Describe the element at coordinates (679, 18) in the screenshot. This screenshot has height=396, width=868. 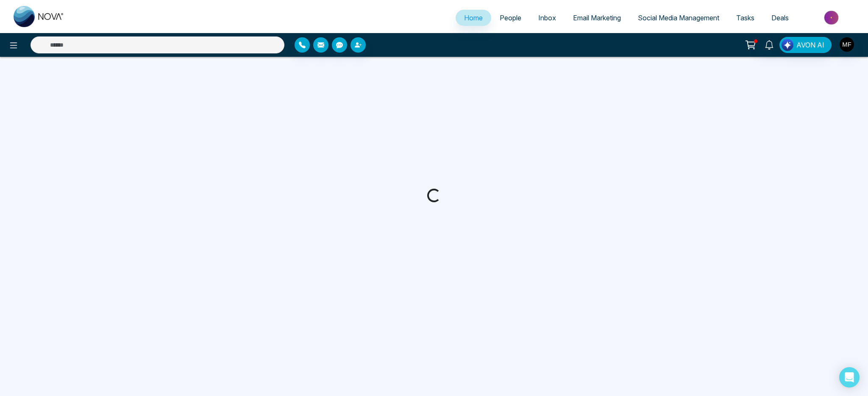
I see `a: Social Media Management` at that location.